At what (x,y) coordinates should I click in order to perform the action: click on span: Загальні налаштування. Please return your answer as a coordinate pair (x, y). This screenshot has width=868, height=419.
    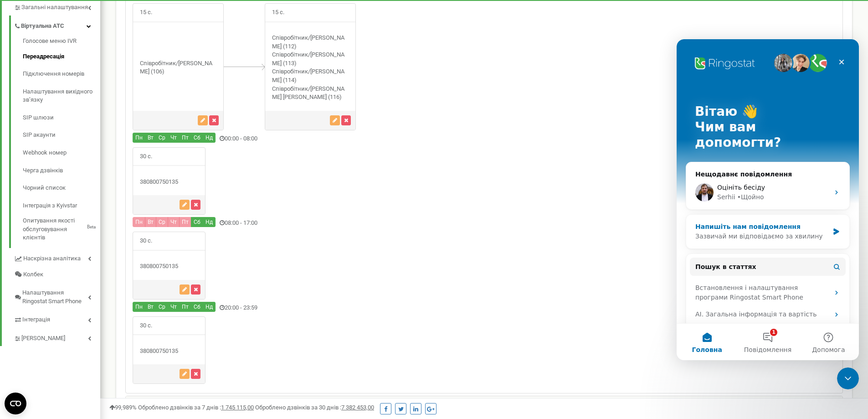
    Looking at the image, I should click on (55, 8).